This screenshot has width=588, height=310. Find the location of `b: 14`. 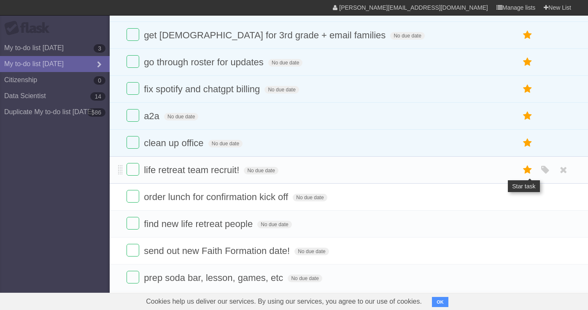

b: 14 is located at coordinates (98, 97).